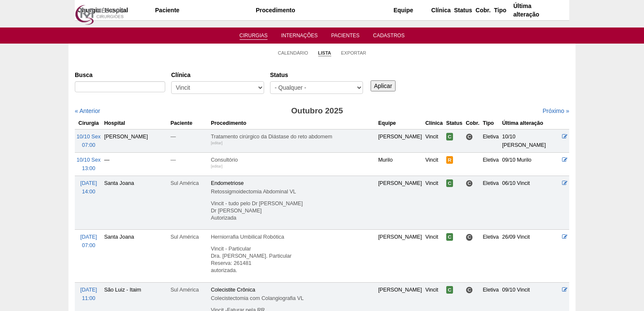 This screenshot has height=311, width=644. What do you see at coordinates (89, 164) in the screenshot?
I see `a: 10/10 Sex 13:00` at bounding box center [89, 164].